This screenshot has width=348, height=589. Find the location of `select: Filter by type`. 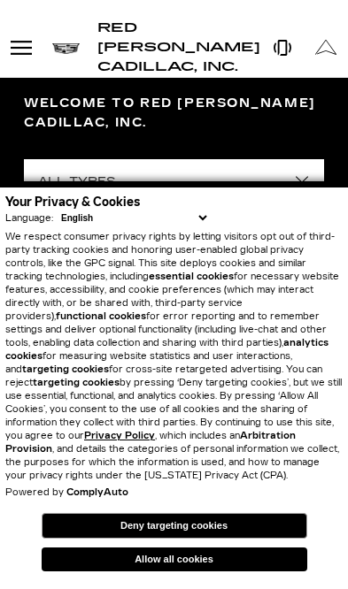

select: Filter by type is located at coordinates (173, 181).